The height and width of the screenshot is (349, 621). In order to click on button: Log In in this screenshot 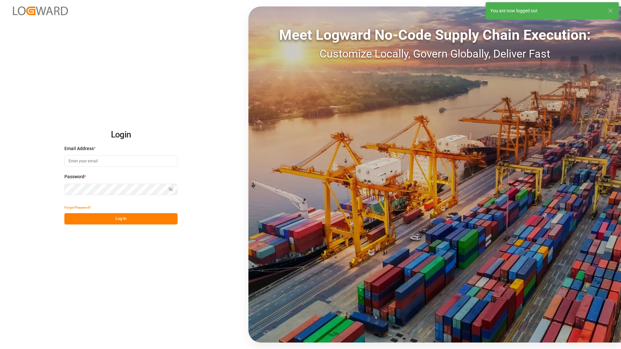, I will do `click(121, 219)`.